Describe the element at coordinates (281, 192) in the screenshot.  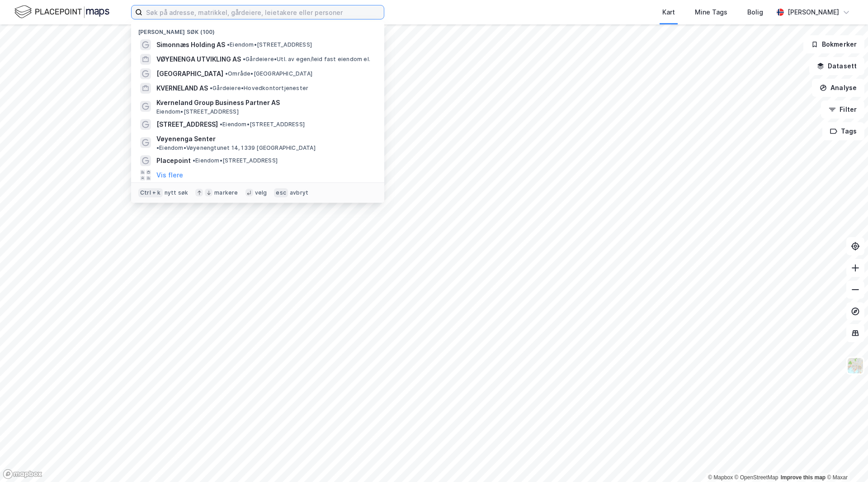
I see `div: esc` at that location.